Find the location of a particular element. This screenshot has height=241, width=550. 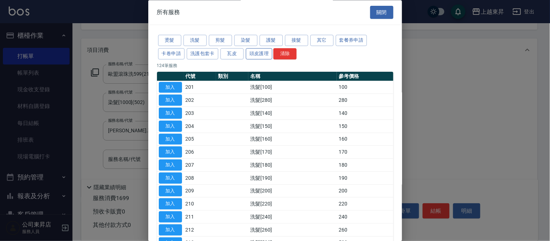

button: 護髮 is located at coordinates (271, 41).